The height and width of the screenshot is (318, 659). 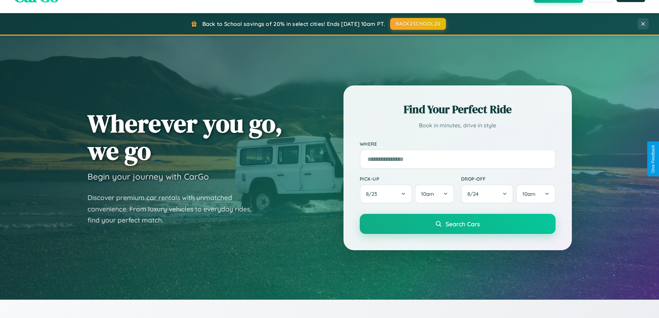 What do you see at coordinates (407, 179) in the screenshot?
I see `label: Pick-up` at bounding box center [407, 179].